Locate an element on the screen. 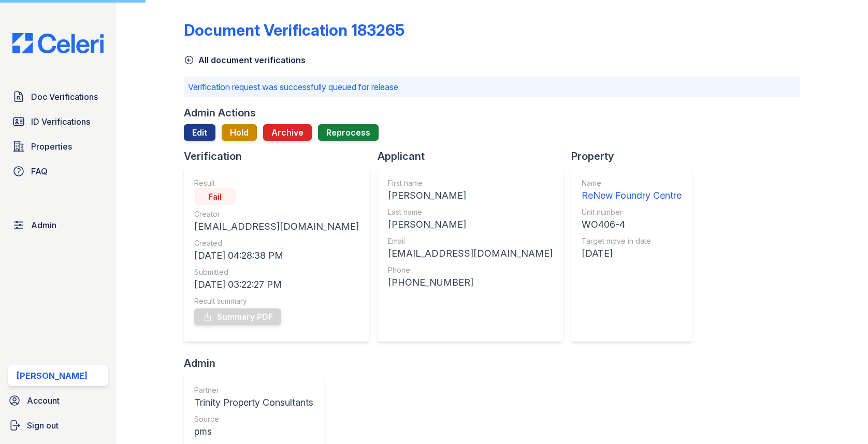 This screenshot has height=444, width=868. div: pms is located at coordinates (254, 431).